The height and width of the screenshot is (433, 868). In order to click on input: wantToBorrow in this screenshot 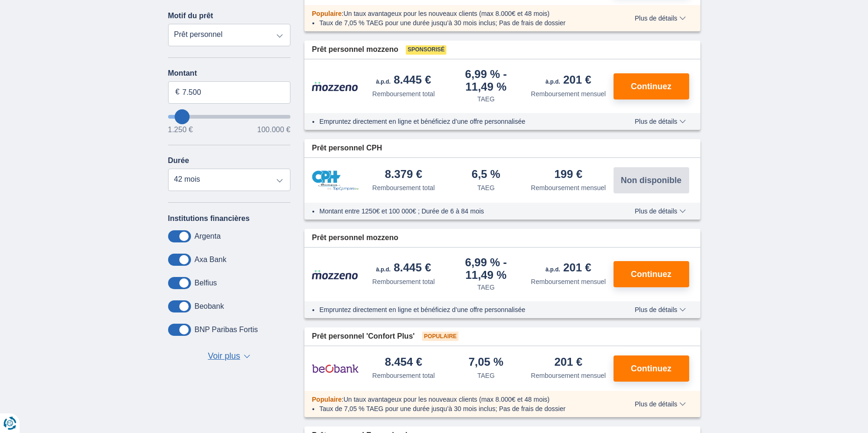, I will do `click(229, 117)`.